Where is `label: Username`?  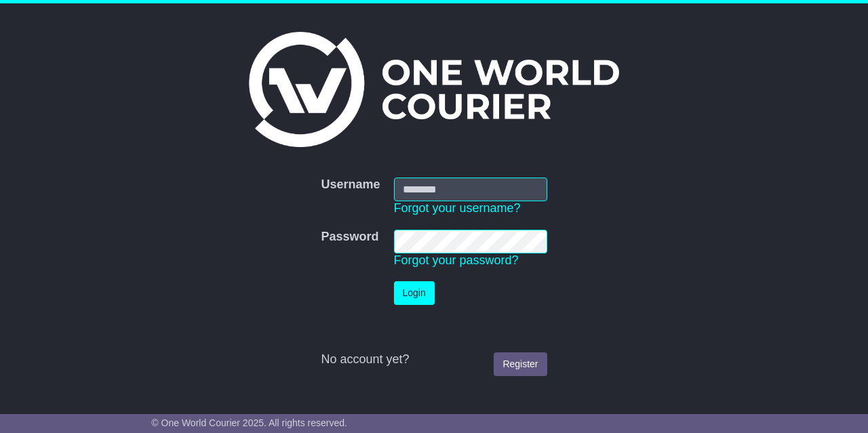
label: Username is located at coordinates (350, 185).